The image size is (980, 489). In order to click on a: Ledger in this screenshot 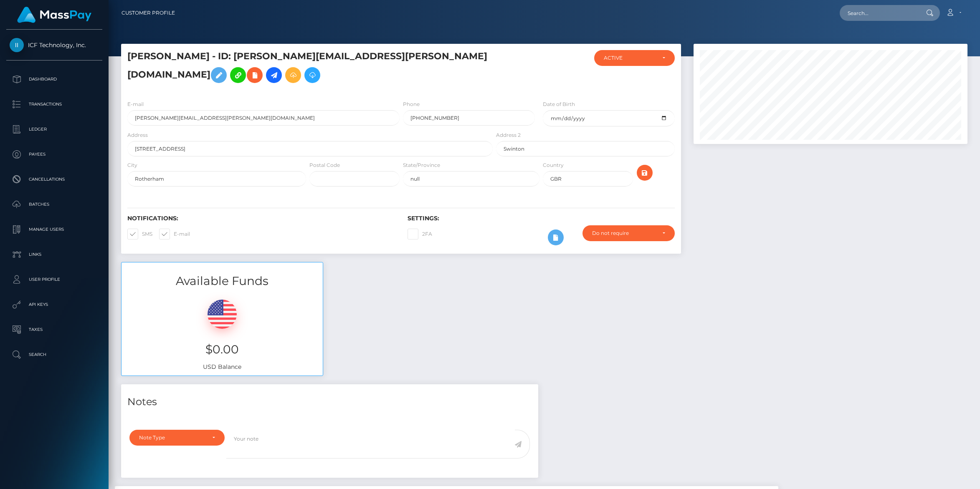, I will do `click(54, 129)`.